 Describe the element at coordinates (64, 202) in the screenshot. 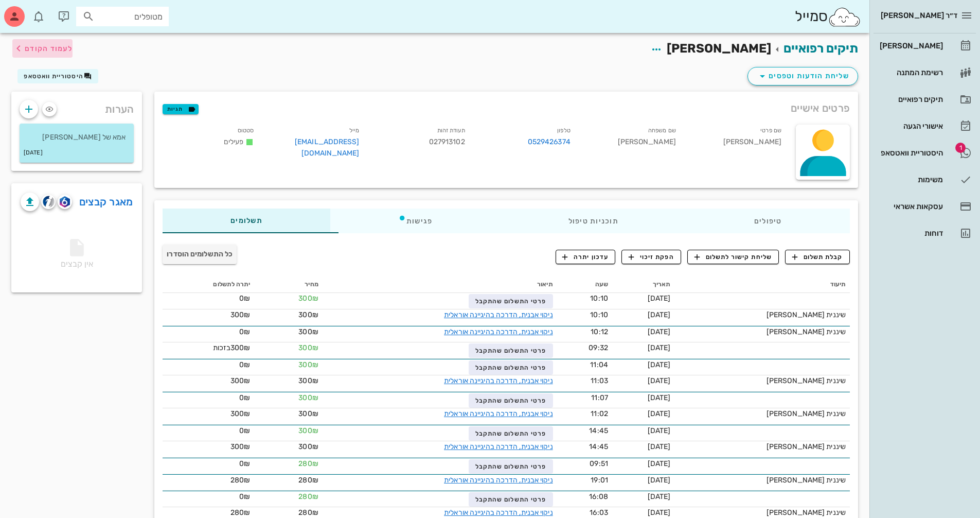

I see `img: romexis logo` at that location.